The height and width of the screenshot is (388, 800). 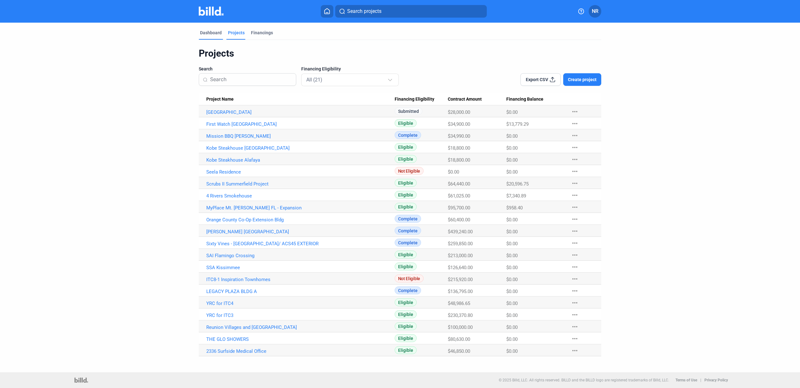 I want to click on span: Search projects, so click(x=364, y=11).